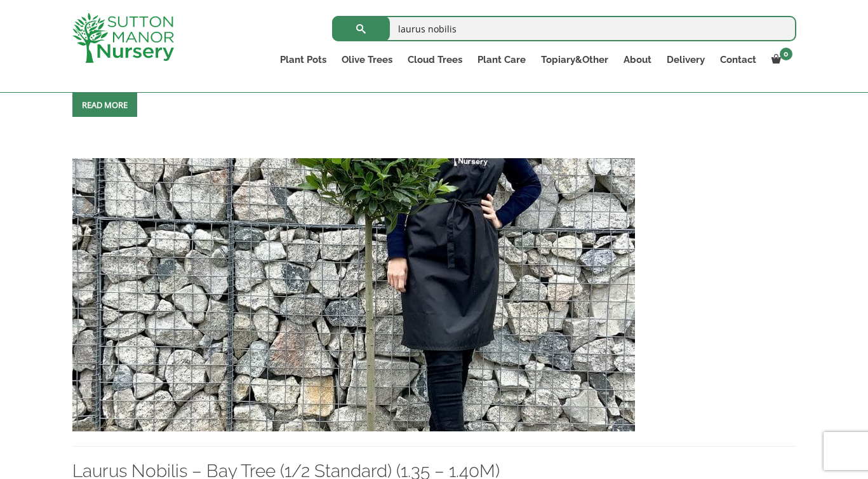 This screenshot has width=868, height=479. What do you see at coordinates (501, 60) in the screenshot?
I see `a: Plant Care` at bounding box center [501, 60].